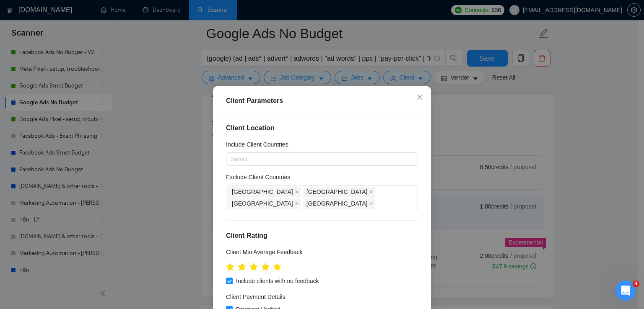 The image size is (644, 309). What do you see at coordinates (420, 98) in the screenshot?
I see `button: Close` at bounding box center [420, 98].